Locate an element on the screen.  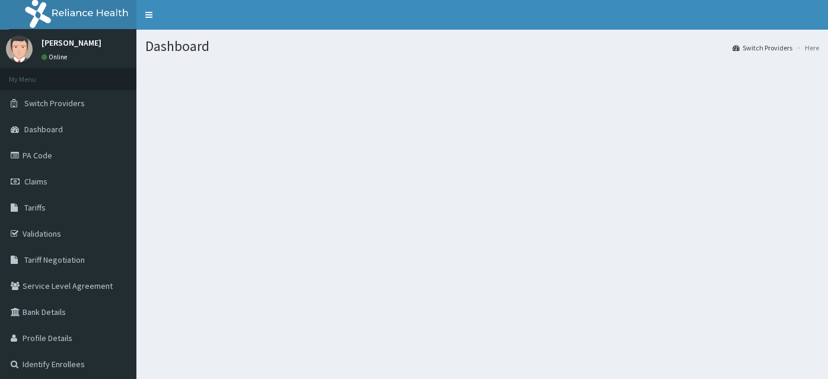
span: Tariffs is located at coordinates (35, 208).